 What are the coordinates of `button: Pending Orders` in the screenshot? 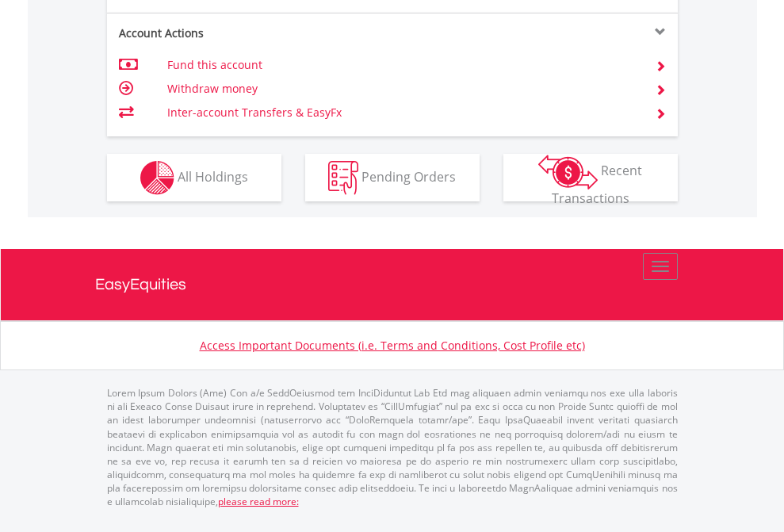 It's located at (392, 178).